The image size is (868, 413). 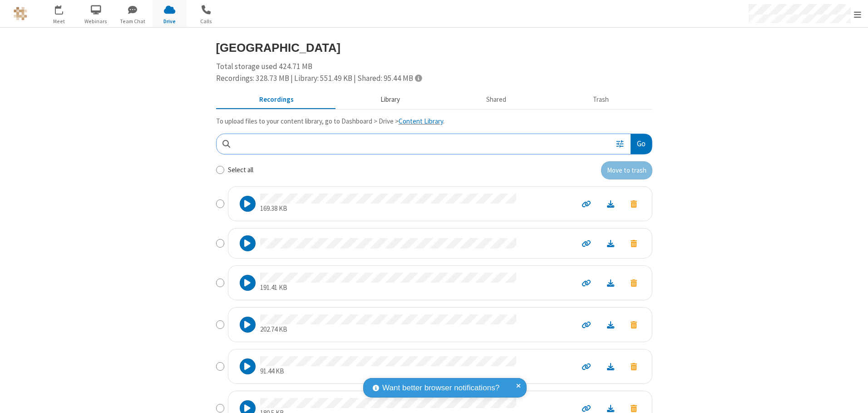 I want to click on span: Want better browser notifications?, so click(x=441, y=387).